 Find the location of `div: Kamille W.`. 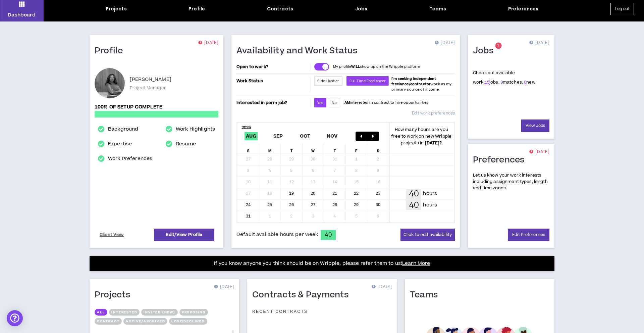

div: Kamille W. is located at coordinates (110, 83).